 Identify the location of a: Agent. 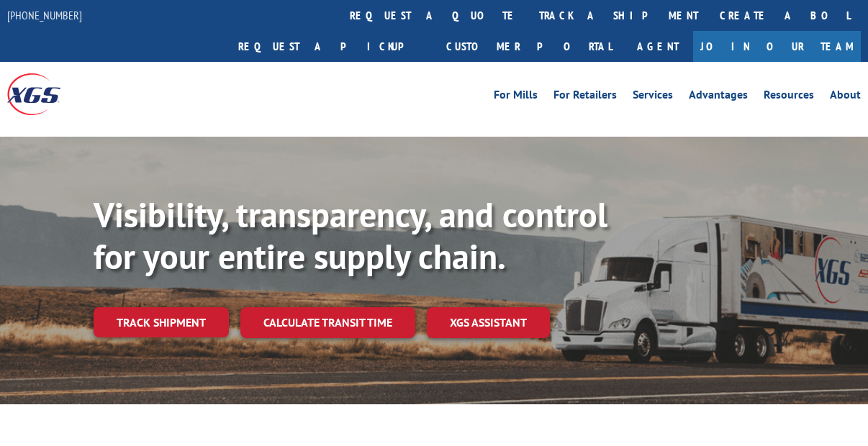
(658, 46).